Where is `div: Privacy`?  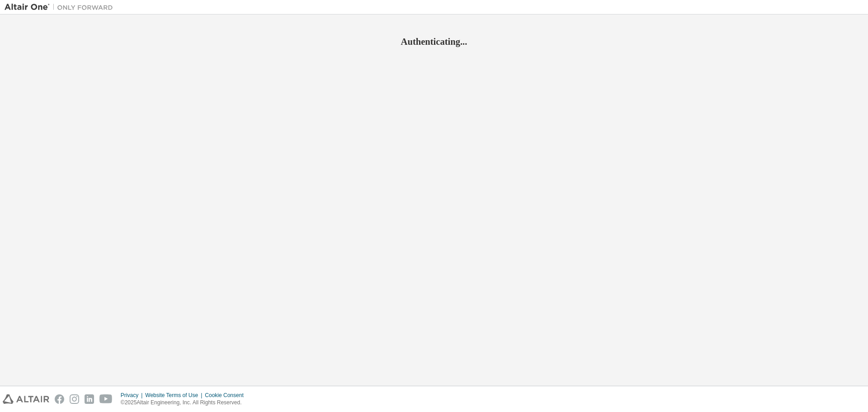 div: Privacy is located at coordinates (133, 396).